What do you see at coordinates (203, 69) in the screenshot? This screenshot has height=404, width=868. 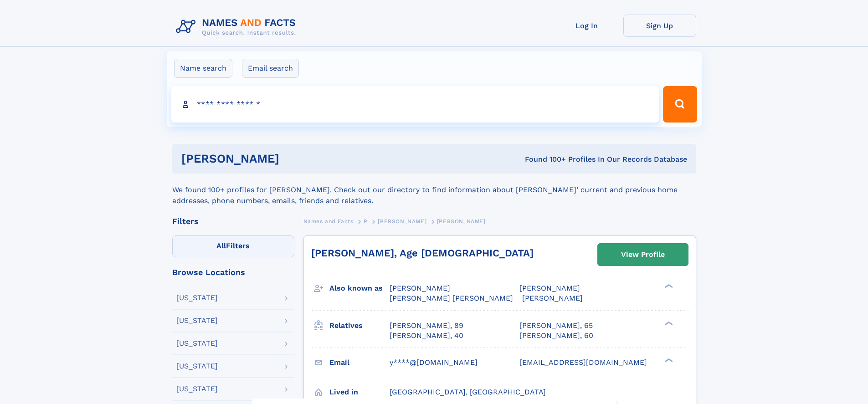 I see `label: Name search` at bounding box center [203, 69].